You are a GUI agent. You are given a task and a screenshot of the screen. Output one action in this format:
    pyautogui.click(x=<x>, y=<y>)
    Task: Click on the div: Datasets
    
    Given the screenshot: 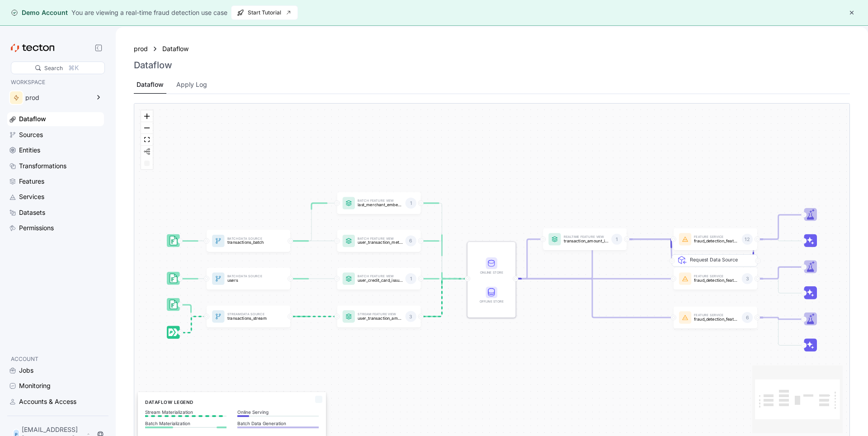 What is the action you would take?
    pyautogui.click(x=32, y=212)
    